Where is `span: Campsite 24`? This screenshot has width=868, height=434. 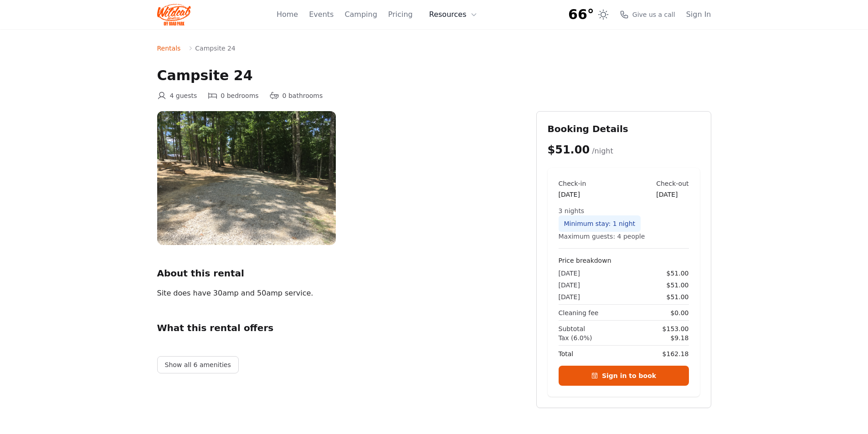 span: Campsite 24 is located at coordinates (215, 48).